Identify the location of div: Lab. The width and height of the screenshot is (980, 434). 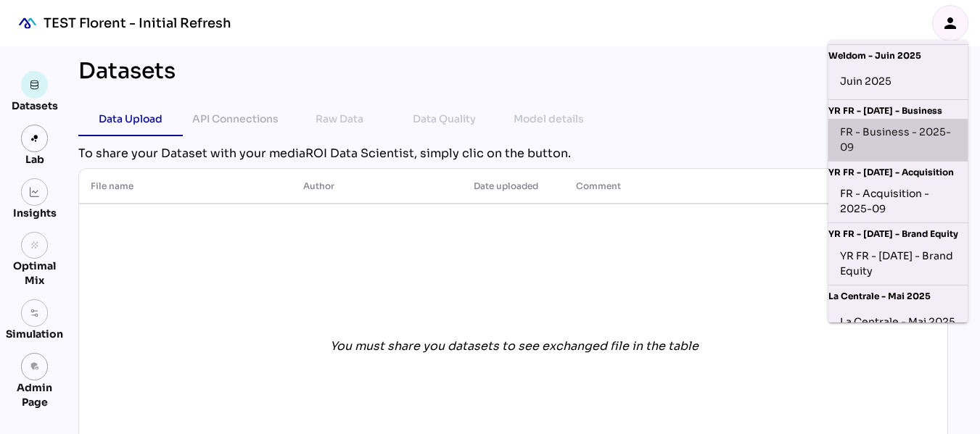
(35, 160).